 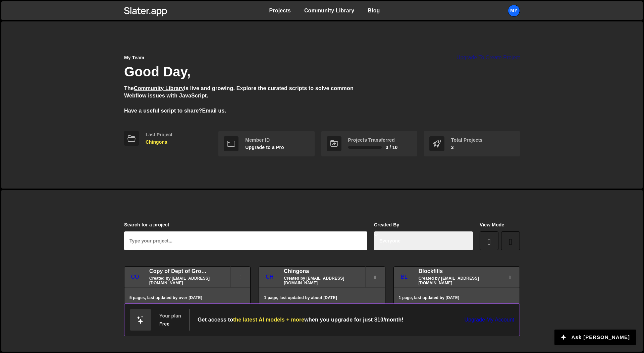 What do you see at coordinates (324, 273) in the screenshot?
I see `h2: Chingona` at bounding box center [324, 273].